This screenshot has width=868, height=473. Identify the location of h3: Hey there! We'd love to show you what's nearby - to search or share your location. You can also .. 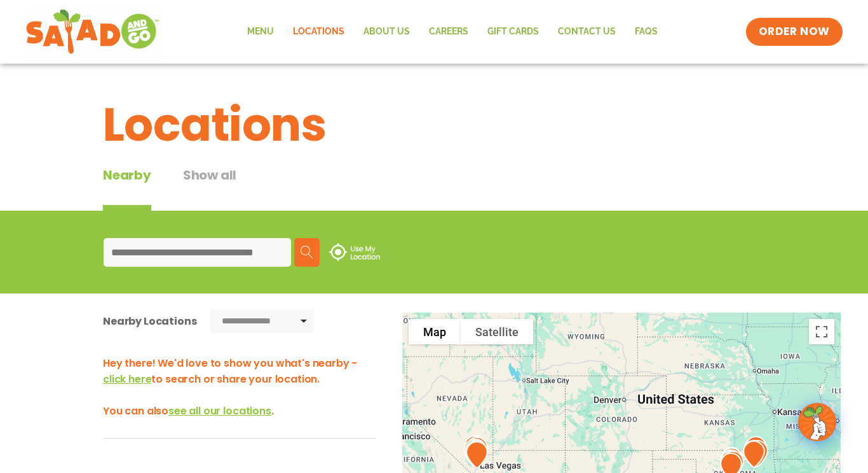
(239, 387).